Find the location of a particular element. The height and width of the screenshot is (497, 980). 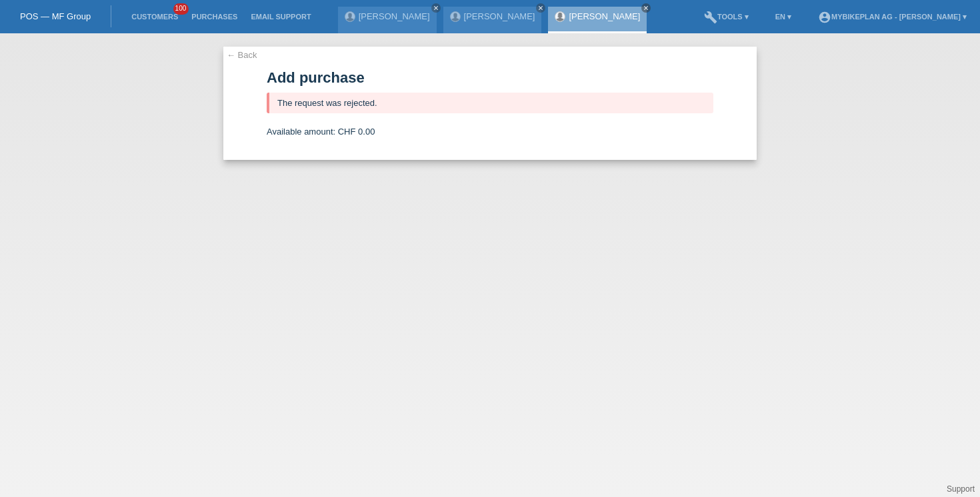

h1: Add purchase is located at coordinates (490, 77).